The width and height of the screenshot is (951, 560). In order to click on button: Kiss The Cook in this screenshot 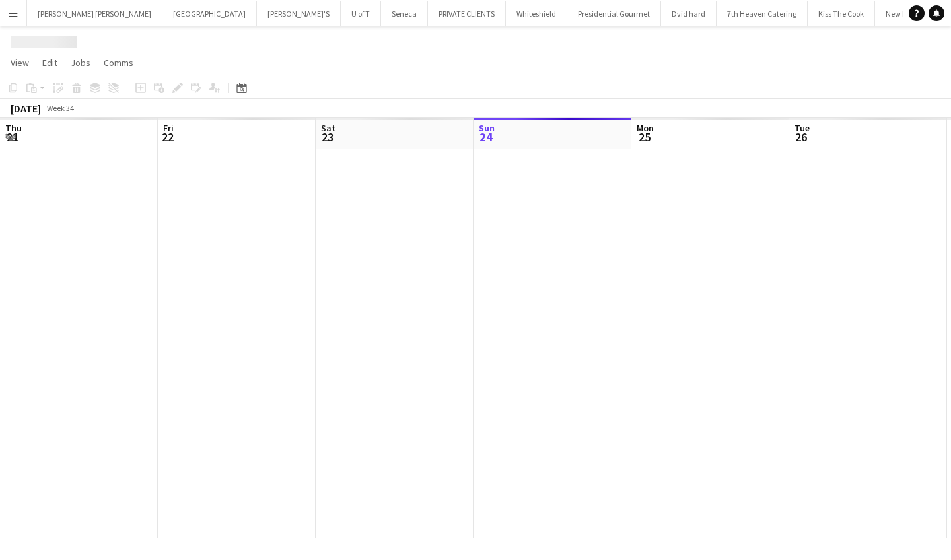, I will do `click(841, 13)`.